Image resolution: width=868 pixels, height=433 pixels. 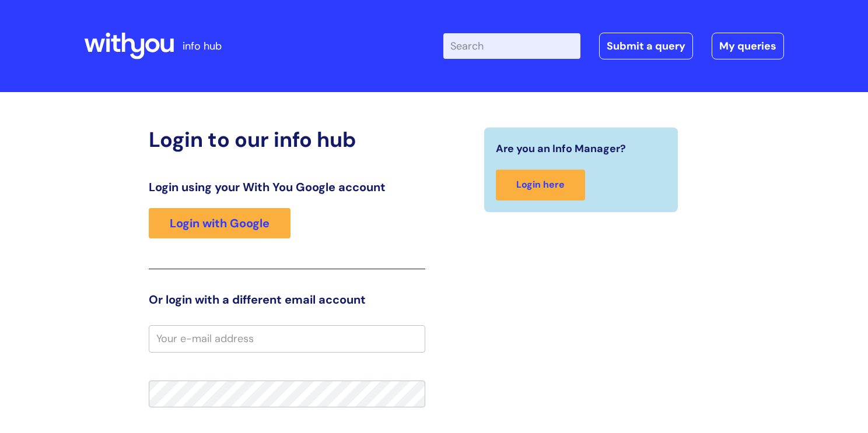 What do you see at coordinates (646, 46) in the screenshot?
I see `a: Submit a query` at bounding box center [646, 46].